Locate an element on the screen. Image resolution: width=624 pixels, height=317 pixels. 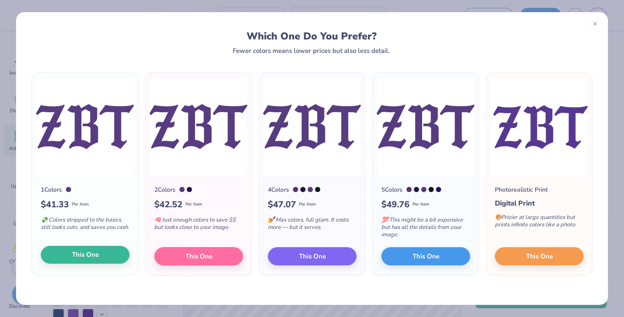
img: Photorealistic preview is located at coordinates (539, 126).